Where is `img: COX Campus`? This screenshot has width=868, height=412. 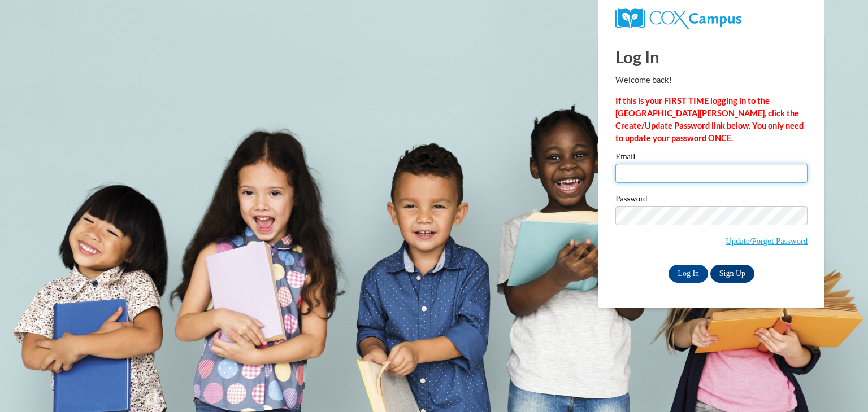
img: COX Campus is located at coordinates (678, 19).